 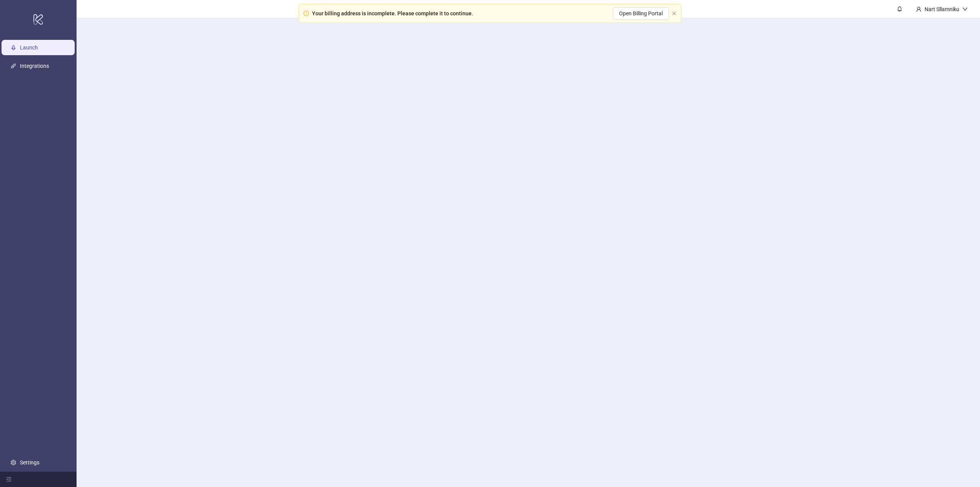 I want to click on button: close, so click(x=674, y=13).